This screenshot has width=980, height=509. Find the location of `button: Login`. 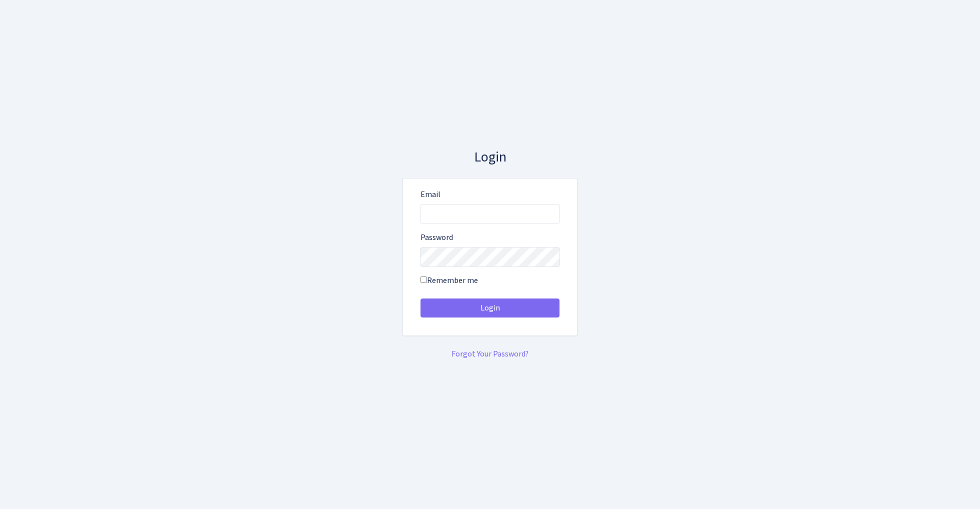

button: Login is located at coordinates (490, 308).